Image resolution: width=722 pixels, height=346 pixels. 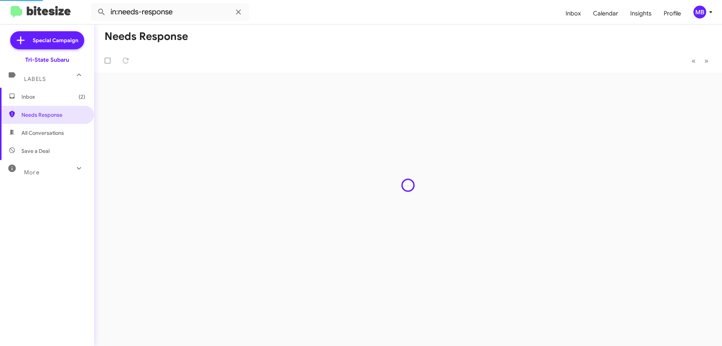 I want to click on button: Next, so click(x=706, y=61).